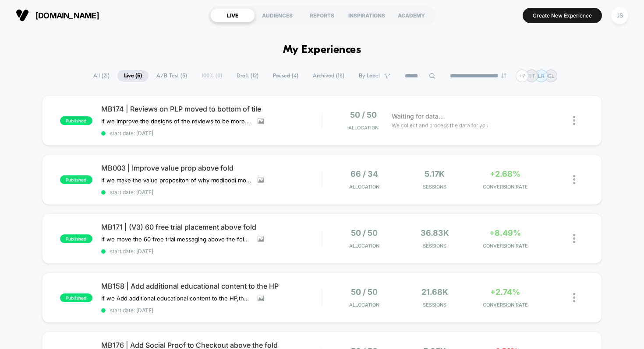  Describe the element at coordinates (286, 76) in the screenshot. I see `span: Paused ( 4 )` at that location.